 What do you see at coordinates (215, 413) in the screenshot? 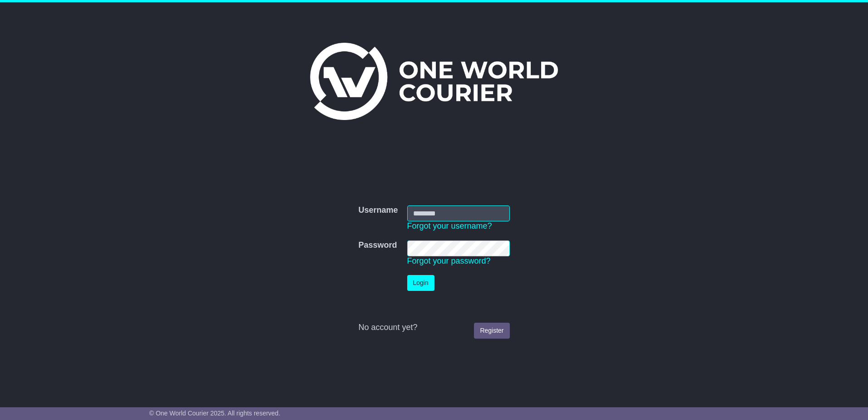
I see `span: © One World Courier 2025. All rights reserved.` at bounding box center [215, 413].